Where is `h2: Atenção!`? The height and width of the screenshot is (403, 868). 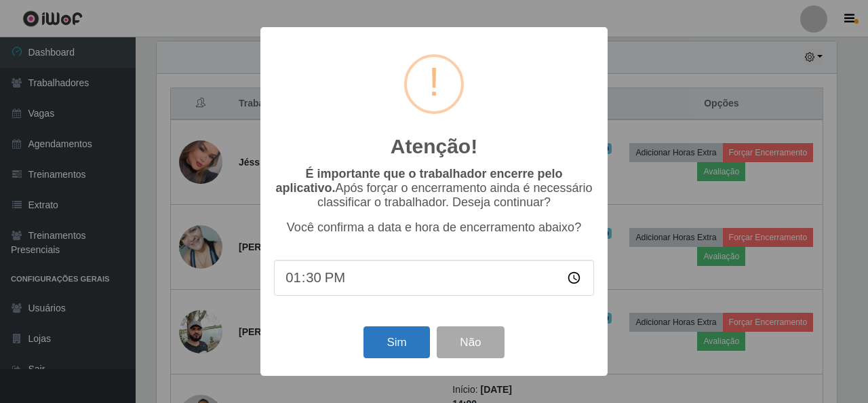
h2: Atenção! is located at coordinates (434, 147).